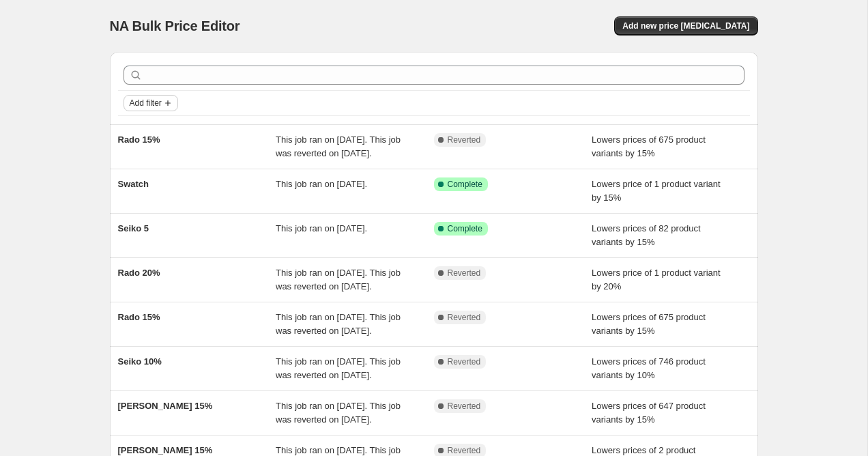  What do you see at coordinates (140, 361) in the screenshot?
I see `span: Seiko 10%` at bounding box center [140, 361].